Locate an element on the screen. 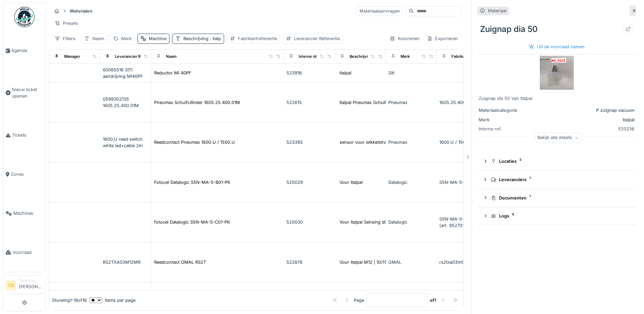 The height and width of the screenshot is (314, 644). img: Zuignap dia 50 is located at coordinates (556, 73).